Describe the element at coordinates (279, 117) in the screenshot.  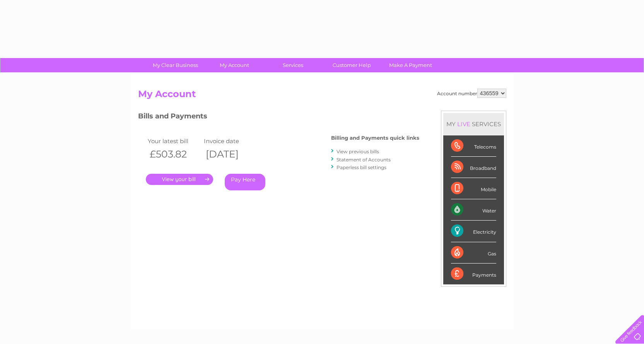
I see `h3: Bills and Payments` at that location.